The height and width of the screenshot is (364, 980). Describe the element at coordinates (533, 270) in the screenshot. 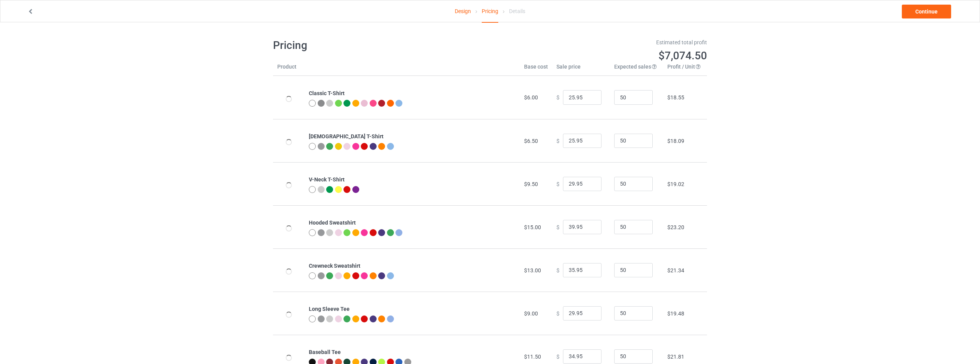

I see `span: $13.00` at that location.